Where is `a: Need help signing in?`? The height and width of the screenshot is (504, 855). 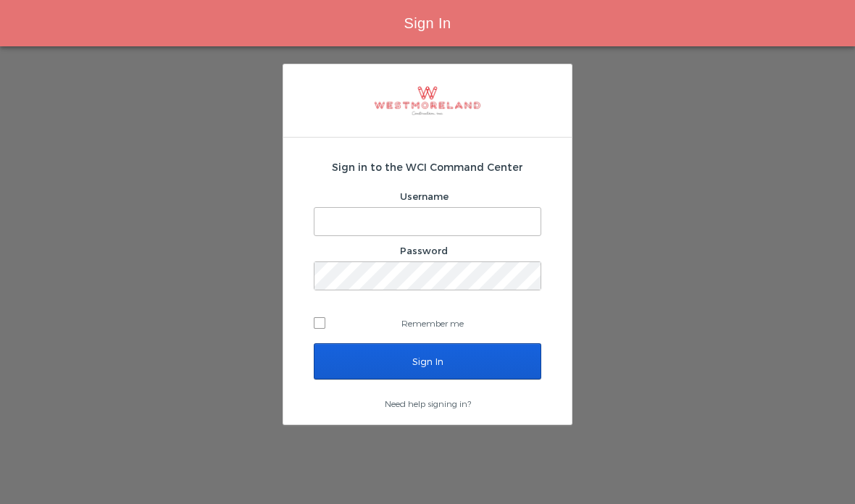 a: Need help signing in? is located at coordinates (428, 404).